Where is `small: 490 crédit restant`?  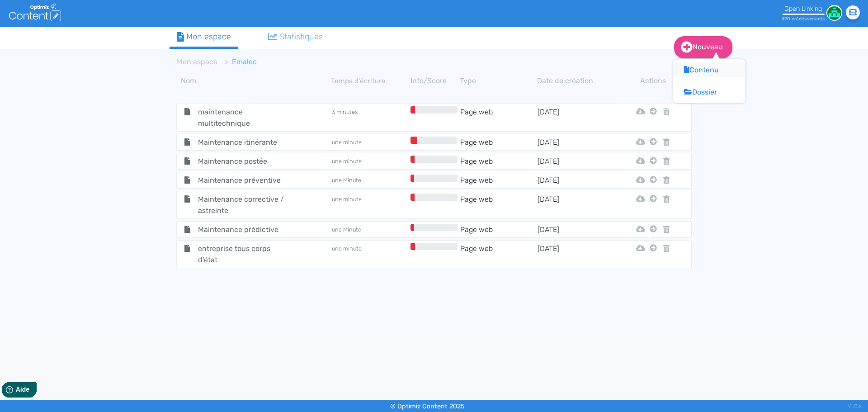 small: 490 crédit restant is located at coordinates (803, 19).